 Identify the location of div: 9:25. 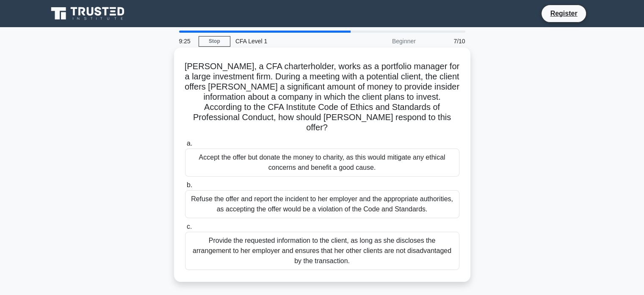
(186, 41).